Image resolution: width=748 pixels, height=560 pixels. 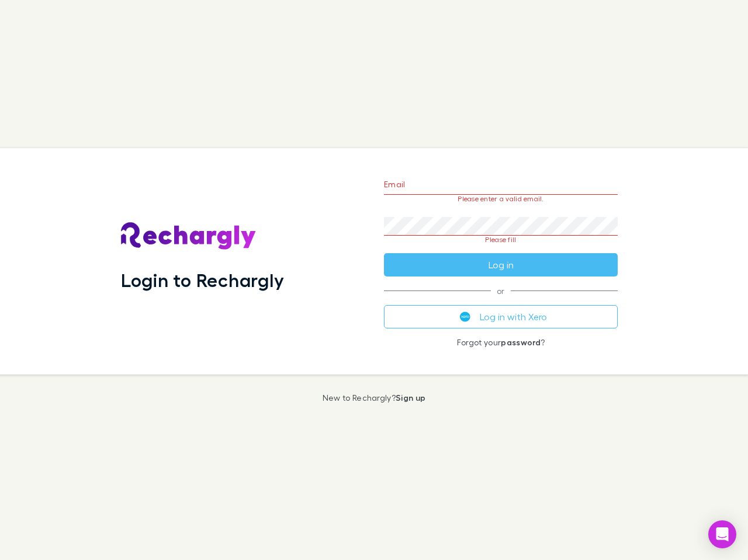 What do you see at coordinates (501, 317) in the screenshot?
I see `button: Log in with Xero` at bounding box center [501, 317].